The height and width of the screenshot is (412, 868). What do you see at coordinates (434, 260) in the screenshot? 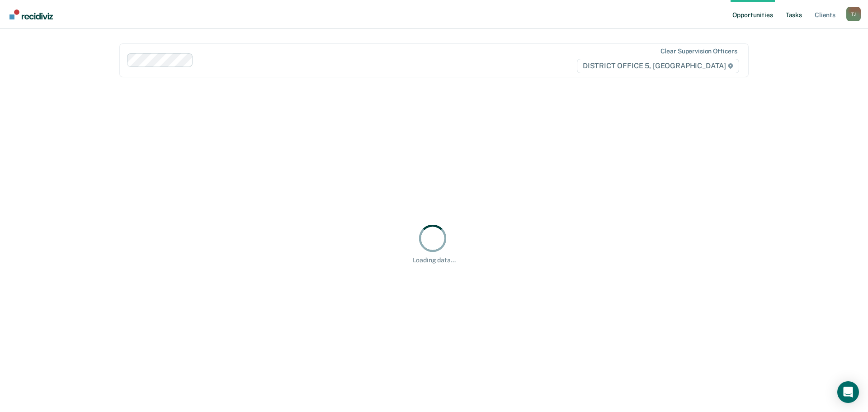
I see `div: Loading data...` at bounding box center [434, 260].